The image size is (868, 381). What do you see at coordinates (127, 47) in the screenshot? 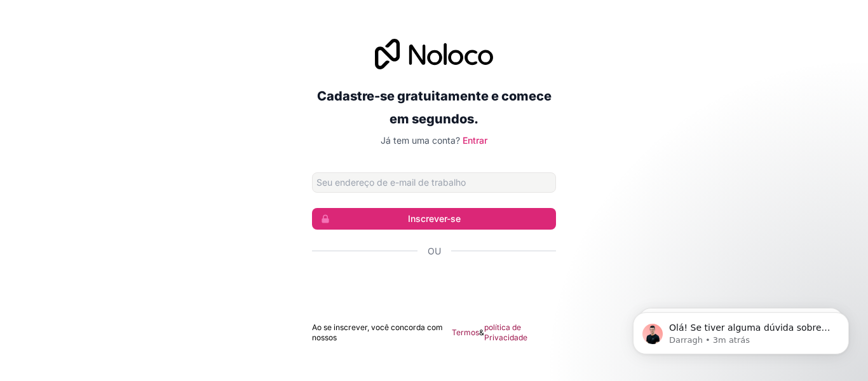
I see `div: Notificação de mensagem de Darragh, 3 minutos atrás. Olá, se tiver alguma dúvida sobre nossos pre...` at bounding box center [127, 47].